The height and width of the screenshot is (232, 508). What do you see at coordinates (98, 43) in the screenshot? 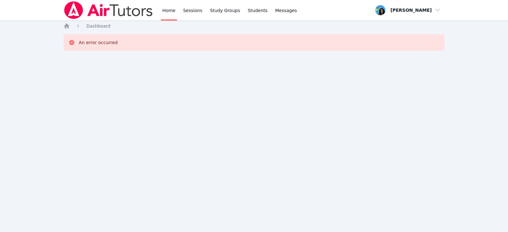
I see `div: An error occurred` at bounding box center [98, 43].